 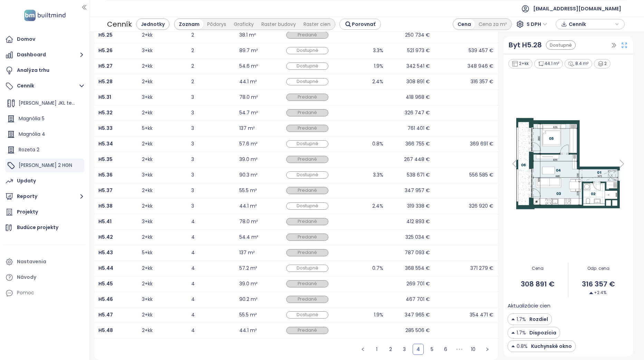 What do you see at coordinates (105, 128) in the screenshot?
I see `b: H5.33` at bounding box center [105, 128].